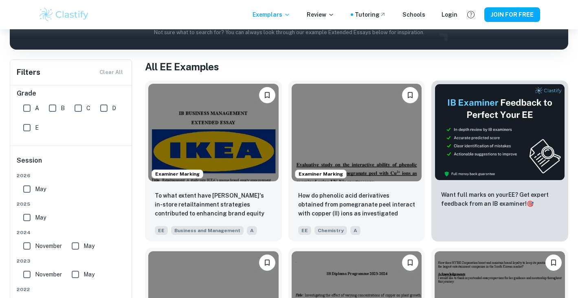 This screenshot has height=298, width=578. Describe the element at coordinates (357, 161) in the screenshot. I see `a: Examiner MarkingPlease log in to bookmark exemplarsHow do phenolic acid derivatives obtained from...` at that location.